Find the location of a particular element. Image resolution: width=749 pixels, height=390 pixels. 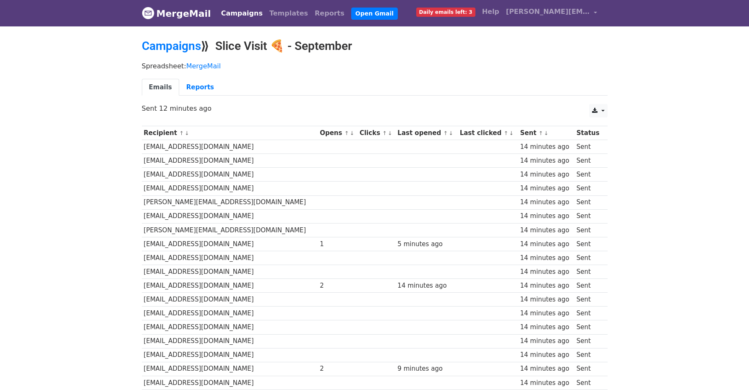

span: Daily emails left: 3 is located at coordinates (446, 12).